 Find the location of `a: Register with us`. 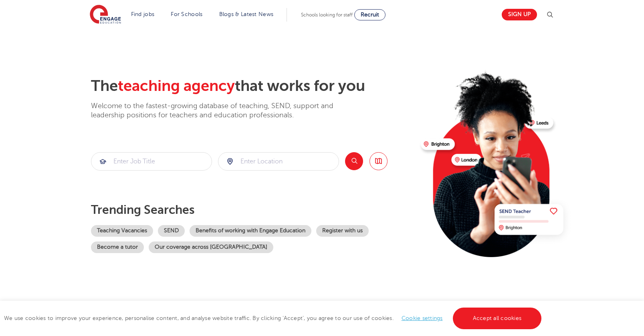

a: Register with us is located at coordinates (342, 231).